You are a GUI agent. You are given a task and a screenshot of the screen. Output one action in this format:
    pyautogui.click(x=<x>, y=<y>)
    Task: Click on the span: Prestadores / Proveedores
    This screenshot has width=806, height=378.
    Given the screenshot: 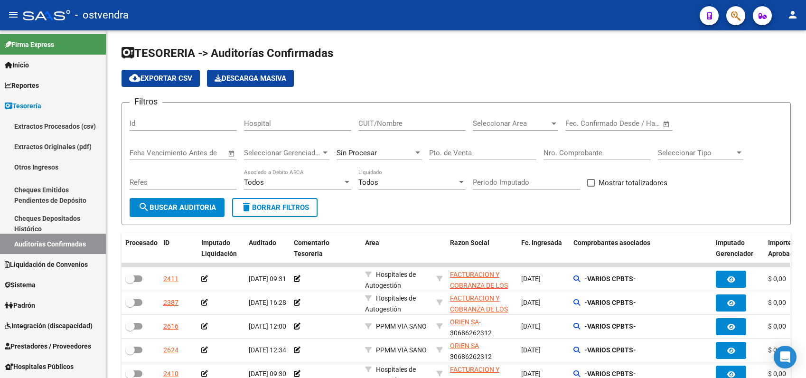 What is the action you would take?
    pyautogui.click(x=48, y=346)
    